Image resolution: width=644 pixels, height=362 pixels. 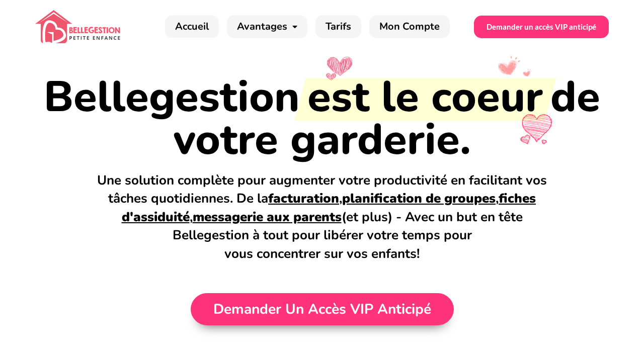 What do you see at coordinates (338, 27) in the screenshot?
I see `a: Tarifs` at bounding box center [338, 27].